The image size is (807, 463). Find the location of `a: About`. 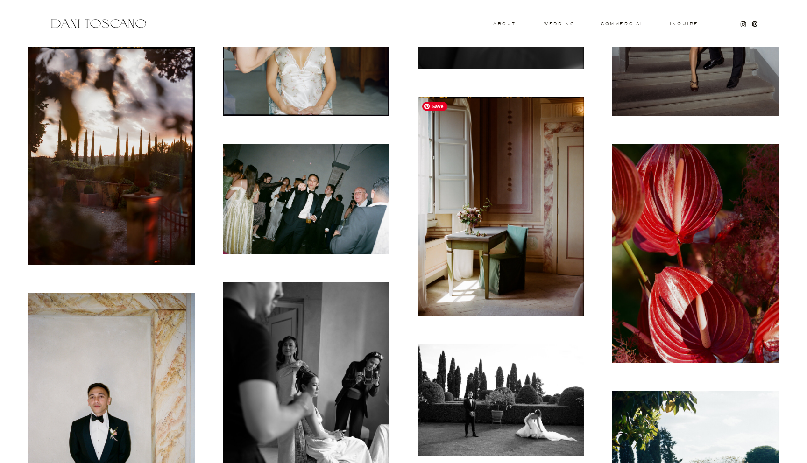

a: About is located at coordinates (504, 23).